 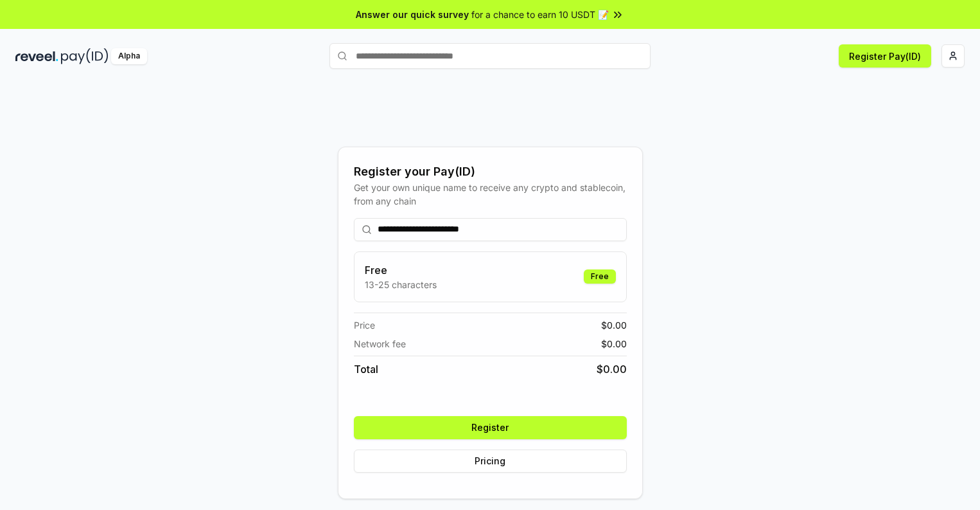 What do you see at coordinates (364, 325) in the screenshot?
I see `span: Price` at bounding box center [364, 325].